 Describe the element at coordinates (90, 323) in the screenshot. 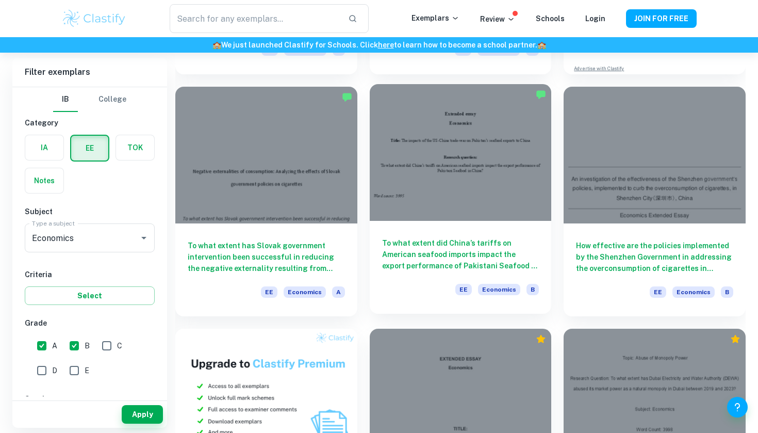

I see `h6: Grade` at that location.